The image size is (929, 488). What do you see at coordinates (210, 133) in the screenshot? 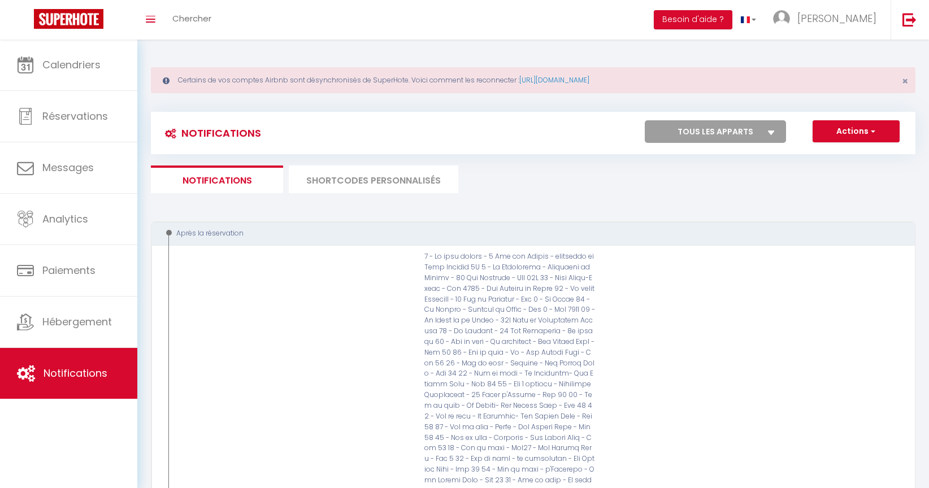
I see `h3: Notifications` at bounding box center [210, 133].